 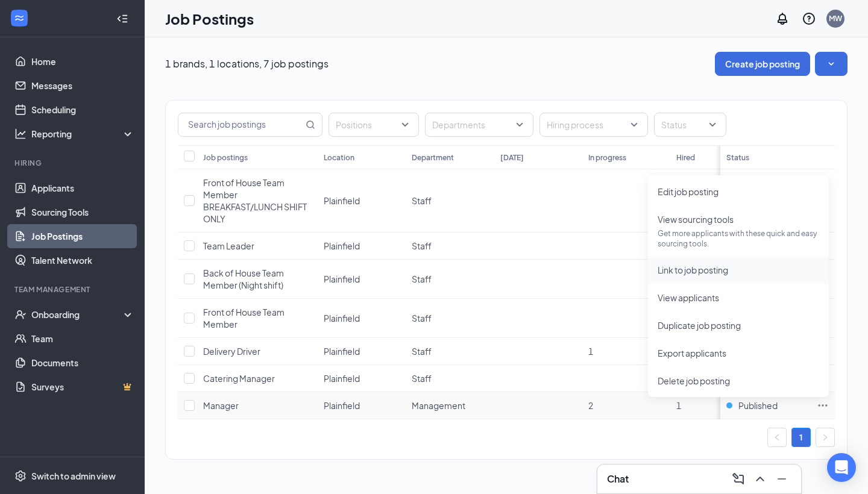 I want to click on td: Management, so click(x=450, y=406).